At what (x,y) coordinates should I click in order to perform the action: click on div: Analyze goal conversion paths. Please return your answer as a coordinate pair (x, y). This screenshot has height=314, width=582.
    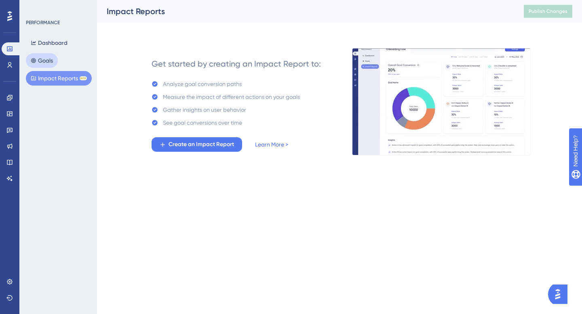
    Looking at the image, I should click on (202, 84).